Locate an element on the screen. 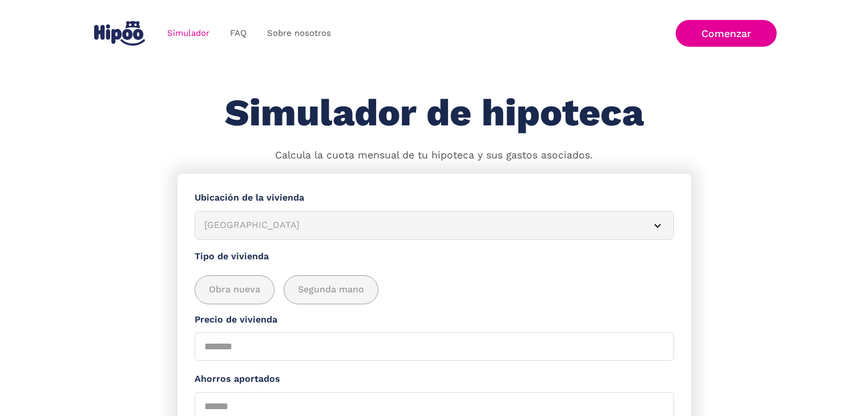 Image resolution: width=868 pixels, height=416 pixels. span: Segunda mano is located at coordinates (331, 290).